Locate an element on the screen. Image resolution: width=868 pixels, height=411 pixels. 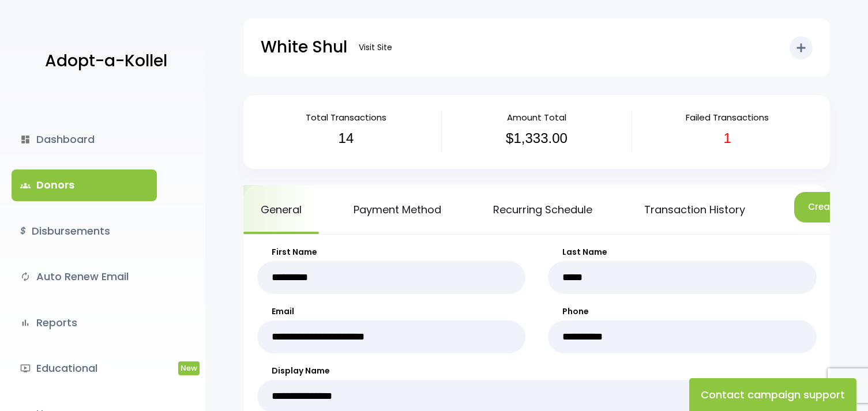
span: Amount Total is located at coordinates (537, 117).